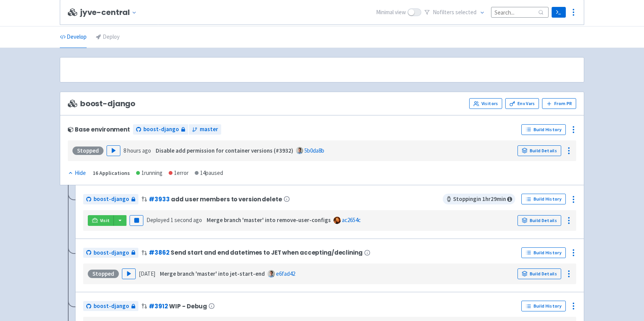 The image size is (644, 321). Describe the element at coordinates (99, 129) in the screenshot. I see `div: Base environment` at that location.